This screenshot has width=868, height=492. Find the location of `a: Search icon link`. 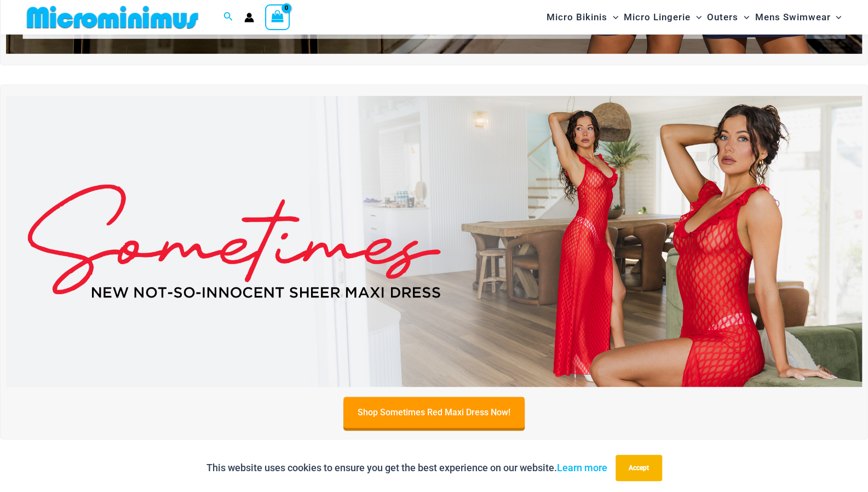

a: Search icon link is located at coordinates (228, 17).